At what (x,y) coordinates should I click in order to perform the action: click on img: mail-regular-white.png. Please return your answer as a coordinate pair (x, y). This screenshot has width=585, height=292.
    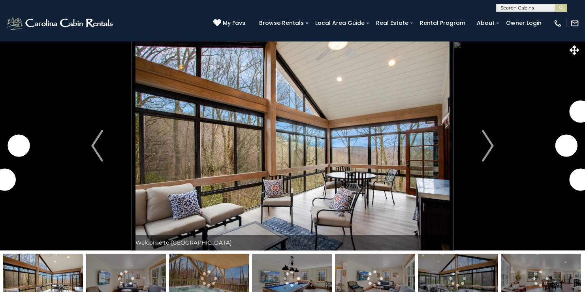
    Looking at the image, I should click on (575, 23).